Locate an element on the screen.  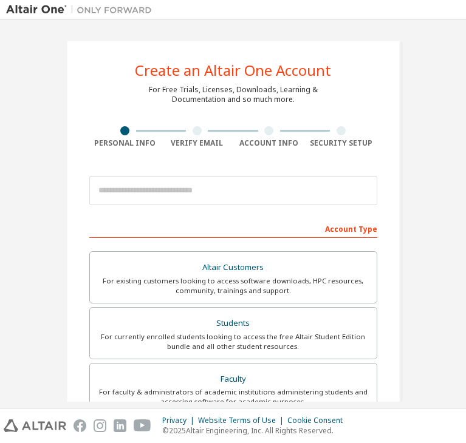
div: Altair Customers is located at coordinates (233, 268).